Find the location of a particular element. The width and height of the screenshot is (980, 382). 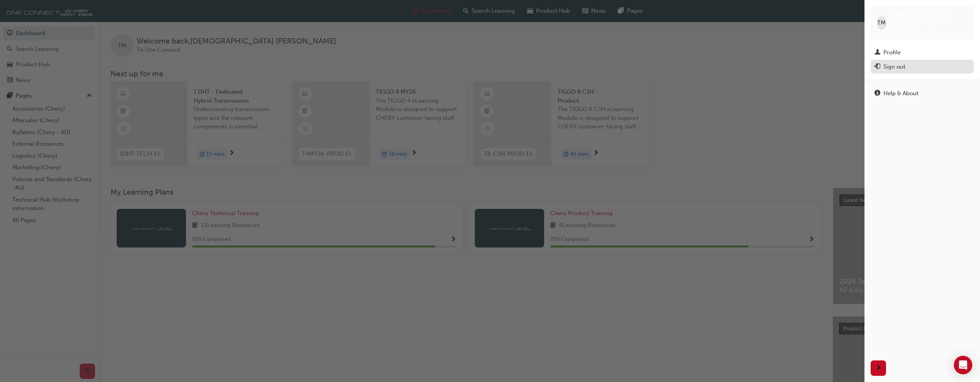

a: Help & About is located at coordinates (922, 93).